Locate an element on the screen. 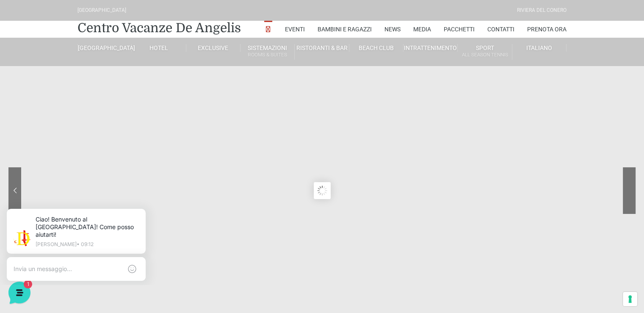 This screenshot has width=644, height=313. button: Home is located at coordinates (33, 244).